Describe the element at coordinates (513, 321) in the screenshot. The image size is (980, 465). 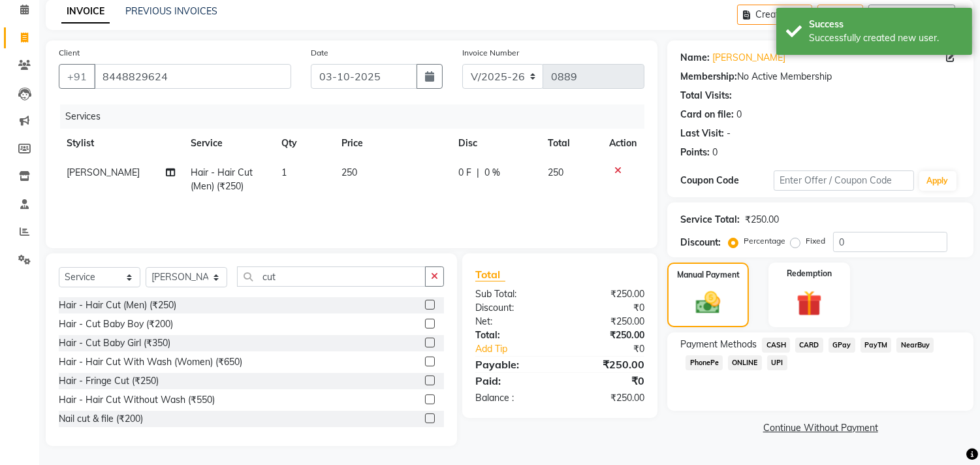
I see `div: Net:` at that location.